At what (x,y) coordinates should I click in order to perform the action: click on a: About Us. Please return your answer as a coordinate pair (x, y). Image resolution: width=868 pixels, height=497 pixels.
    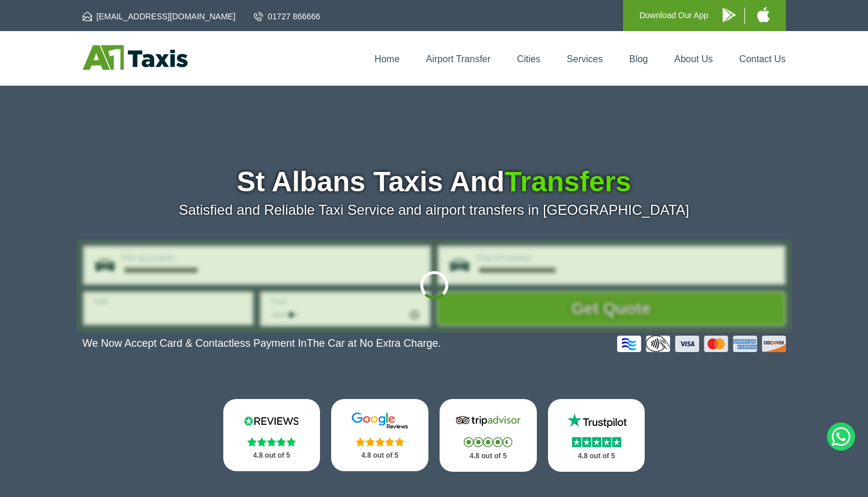
    Looking at the image, I should click on (694, 59).